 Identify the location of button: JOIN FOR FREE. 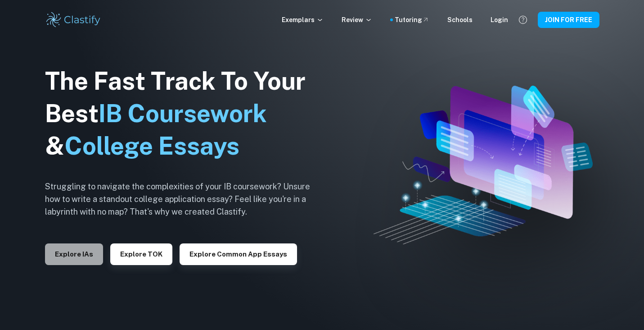
(569, 20).